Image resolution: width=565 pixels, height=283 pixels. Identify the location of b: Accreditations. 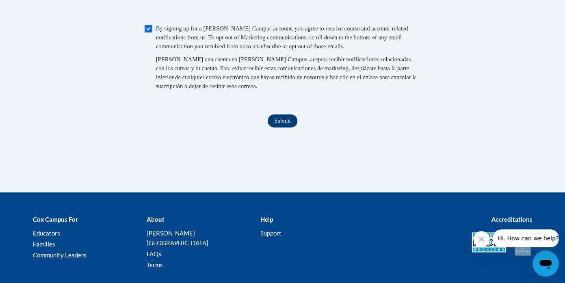
(511, 219).